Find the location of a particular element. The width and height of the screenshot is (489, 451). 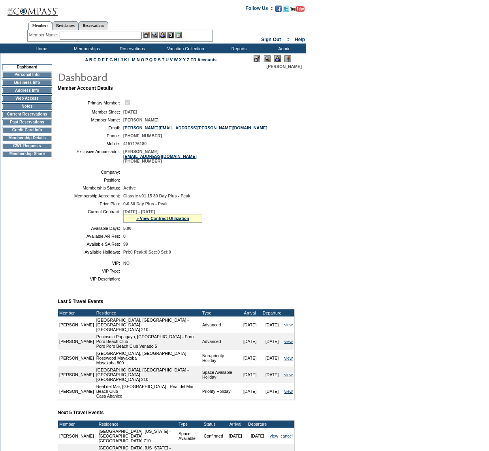

a: P is located at coordinates (147, 60).